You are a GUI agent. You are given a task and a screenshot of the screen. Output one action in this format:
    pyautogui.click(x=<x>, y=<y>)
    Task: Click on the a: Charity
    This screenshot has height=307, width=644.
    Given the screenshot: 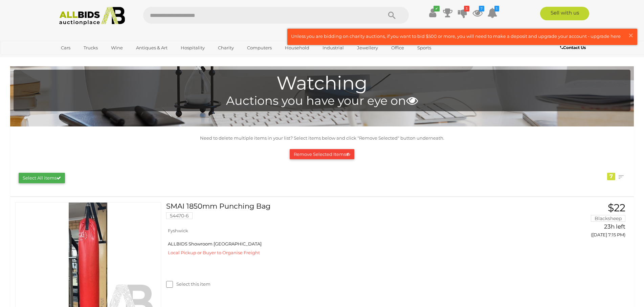 What is the action you would take?
    pyautogui.click(x=226, y=47)
    